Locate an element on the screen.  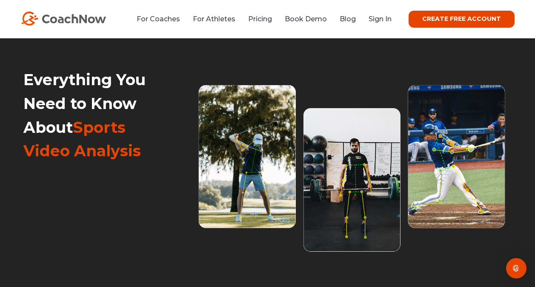
h1: Everything You Need to Know About is located at coordinates (99, 115).